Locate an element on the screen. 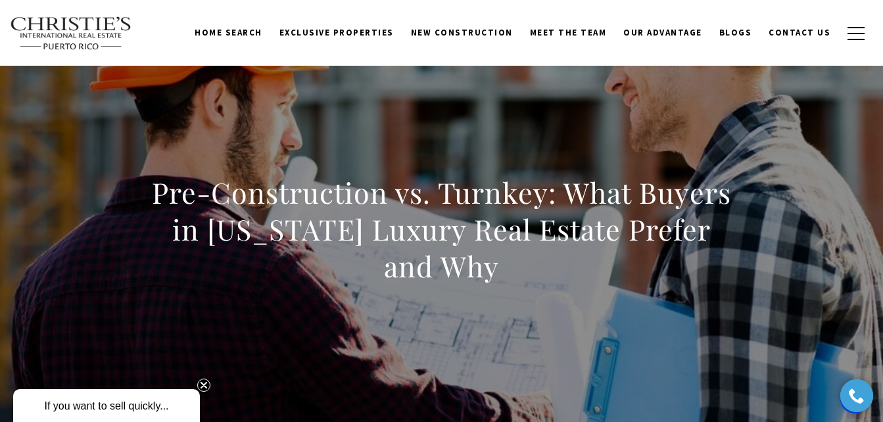 The image size is (883, 422). button: Close teaser is located at coordinates (204, 385).